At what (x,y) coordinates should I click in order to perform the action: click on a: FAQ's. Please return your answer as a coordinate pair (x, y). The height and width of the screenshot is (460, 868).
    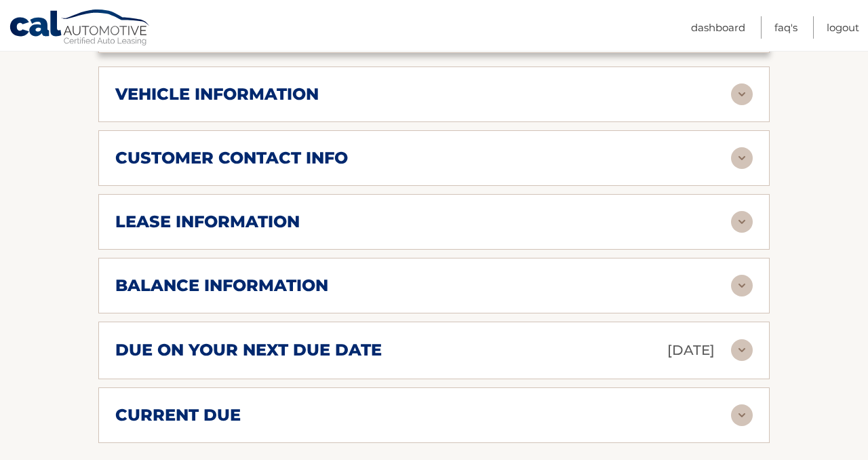
    Looking at the image, I should click on (786, 27).